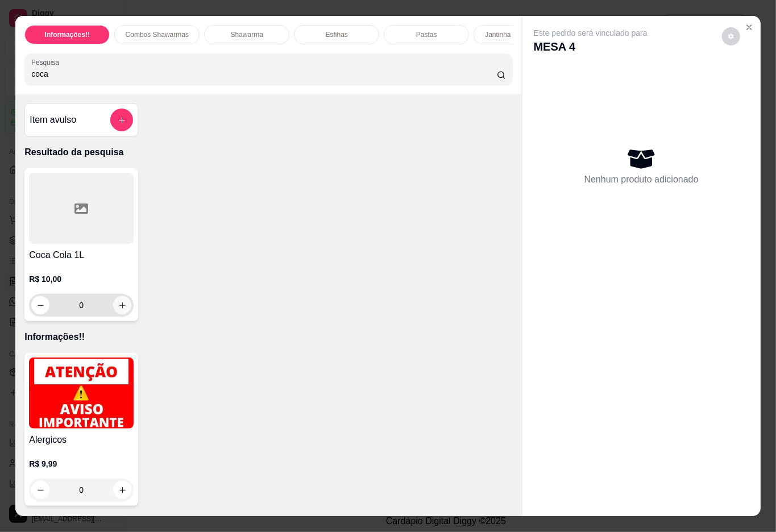  Describe the element at coordinates (641, 180) in the screenshot. I see `p: Nenhum produto adicionado` at that location.